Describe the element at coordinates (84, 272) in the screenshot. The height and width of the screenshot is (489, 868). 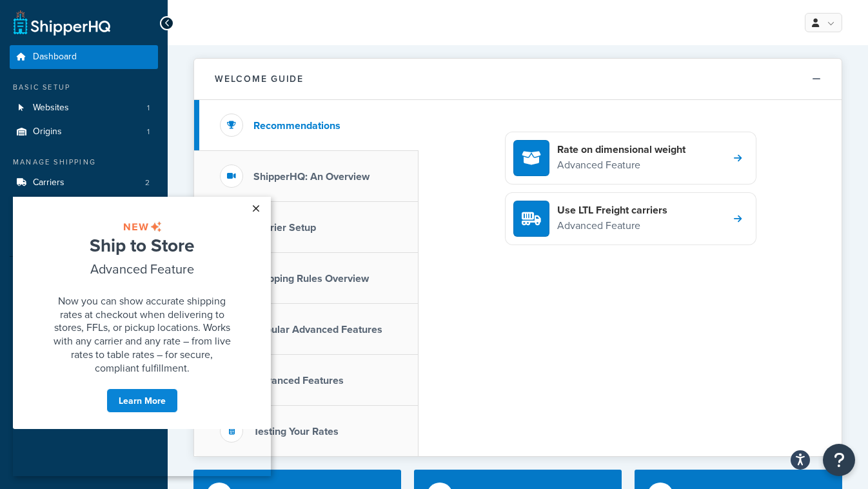
I see `div: Resources` at that location.